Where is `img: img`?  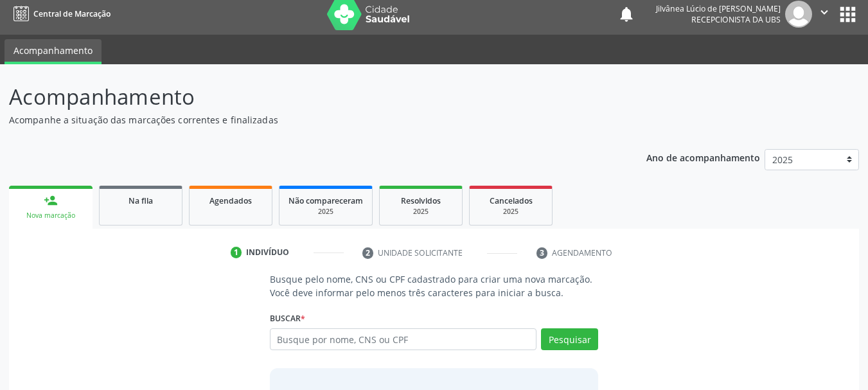
img: img is located at coordinates (799, 14).